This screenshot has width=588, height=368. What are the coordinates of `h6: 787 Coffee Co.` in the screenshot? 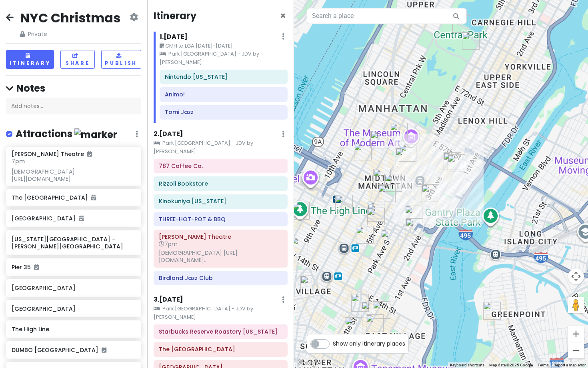 It's located at (220, 166).